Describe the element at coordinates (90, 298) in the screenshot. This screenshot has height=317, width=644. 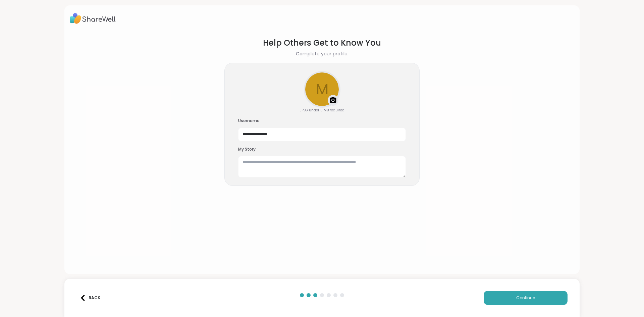
I see `button: Back` at that location.